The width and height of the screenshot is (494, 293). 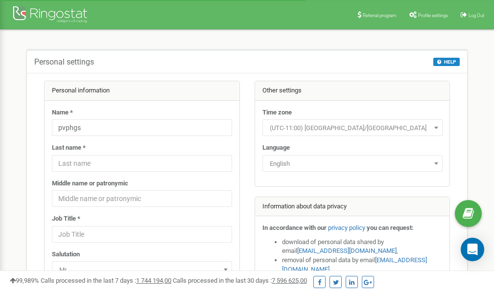 What do you see at coordinates (362, 247) in the screenshot?
I see `li: download of personal data shared by email ,` at bounding box center [362, 247].